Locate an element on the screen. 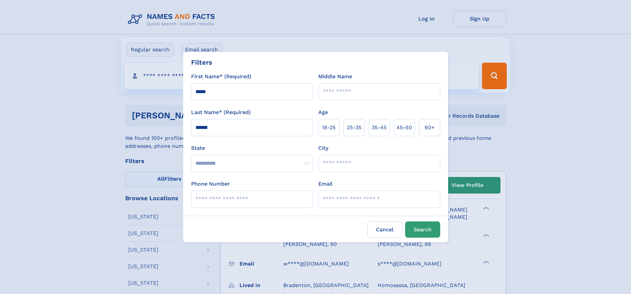 This screenshot has height=294, width=631. span: 45‑60 is located at coordinates (404, 127).